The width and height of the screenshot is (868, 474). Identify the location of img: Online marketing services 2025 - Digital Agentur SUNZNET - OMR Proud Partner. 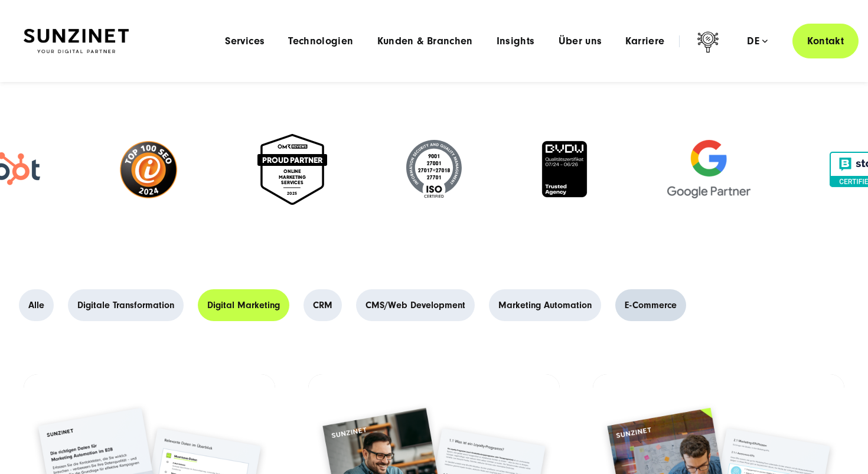
(293, 170).